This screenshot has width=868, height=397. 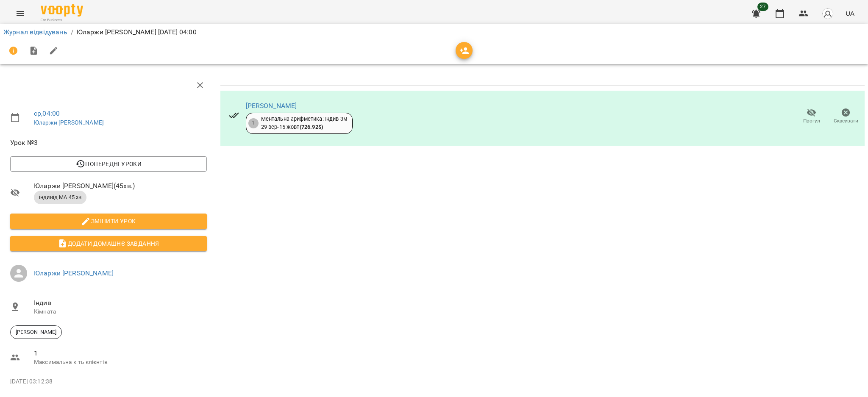 What do you see at coordinates (108, 164) in the screenshot?
I see `span: Попередні уроки` at bounding box center [108, 164].